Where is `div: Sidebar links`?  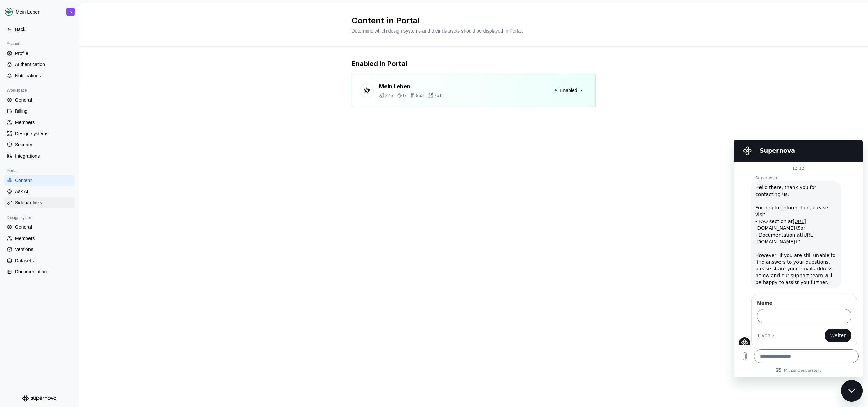
div: Sidebar links is located at coordinates (43, 202).